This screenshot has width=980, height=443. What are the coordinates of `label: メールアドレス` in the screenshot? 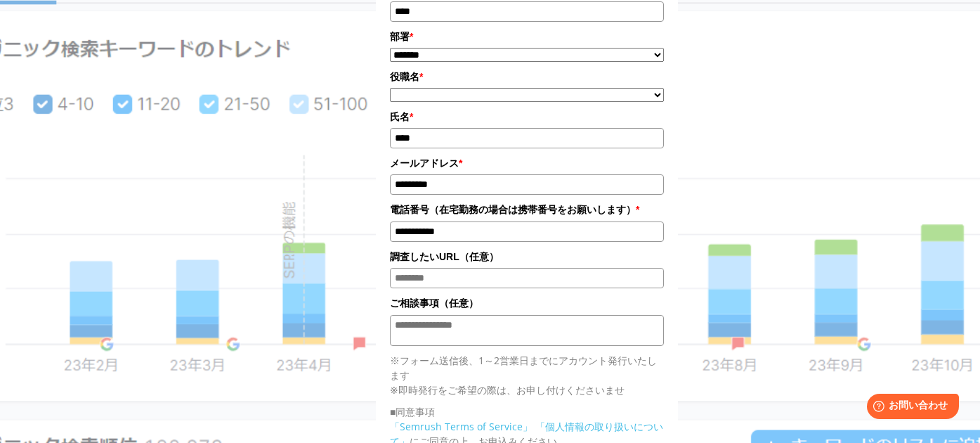 It's located at (527, 163).